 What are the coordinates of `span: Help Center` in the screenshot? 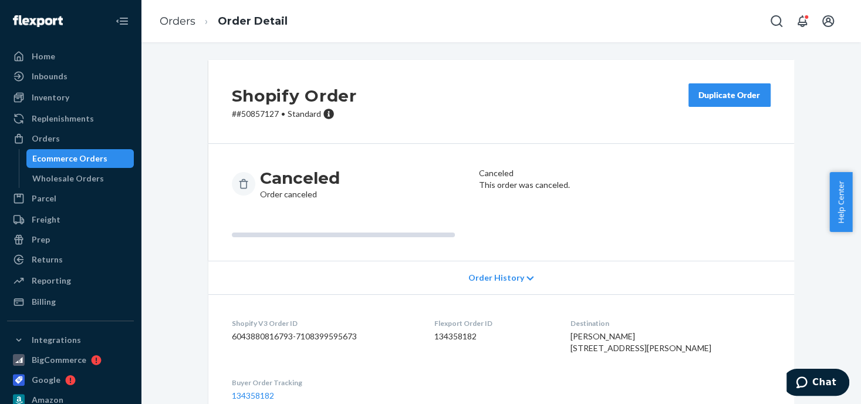 It's located at (841, 202).